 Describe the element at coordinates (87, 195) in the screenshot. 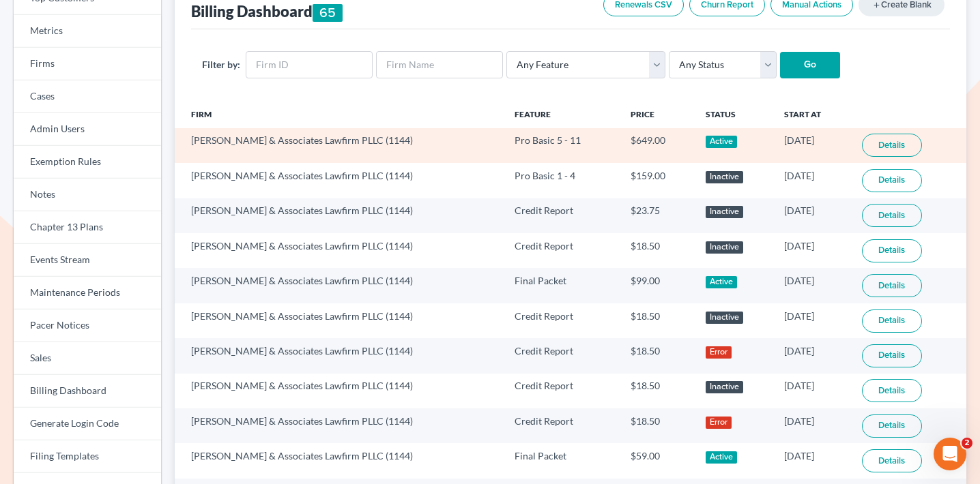

I see `a: Notes` at that location.